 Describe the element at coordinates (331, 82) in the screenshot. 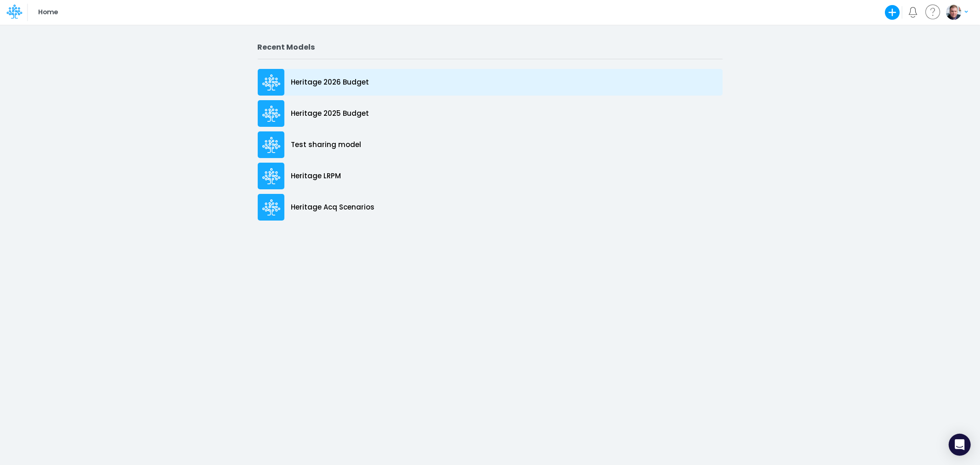

I see `p: Heritage 2026 Budget` at that location.